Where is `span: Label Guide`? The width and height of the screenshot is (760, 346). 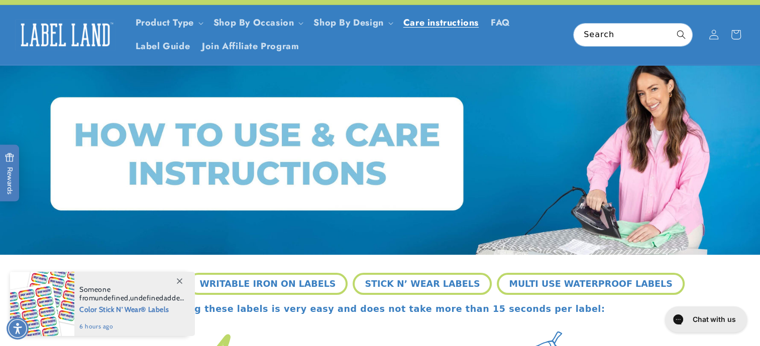
span: Label Guide is located at coordinates (163, 46).